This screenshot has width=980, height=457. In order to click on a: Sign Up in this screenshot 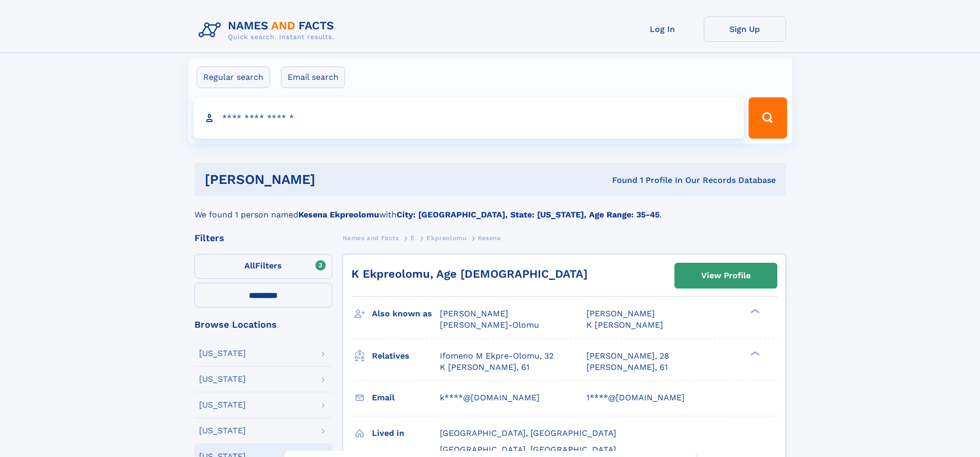, I will do `click(745, 29)`.